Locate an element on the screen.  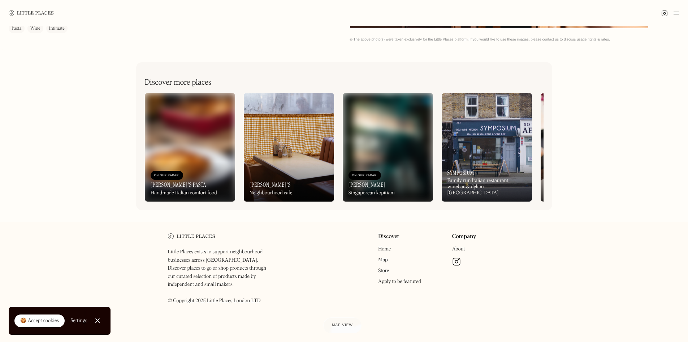
div: Handmade Italian comfort food is located at coordinates (184, 193).